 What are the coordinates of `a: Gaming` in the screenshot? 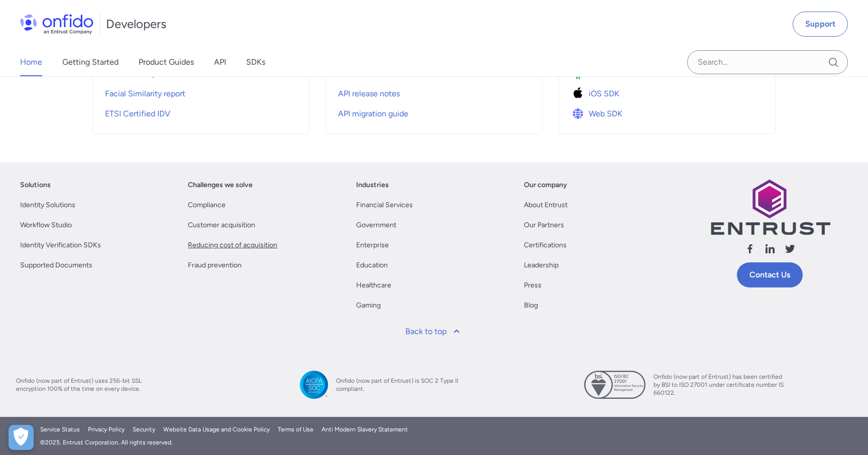 It's located at (368, 305).